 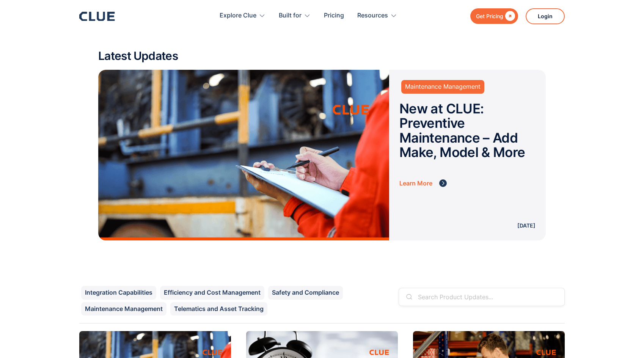 What do you see at coordinates (443, 183) in the screenshot?
I see `img: right arrow icon` at bounding box center [443, 183].